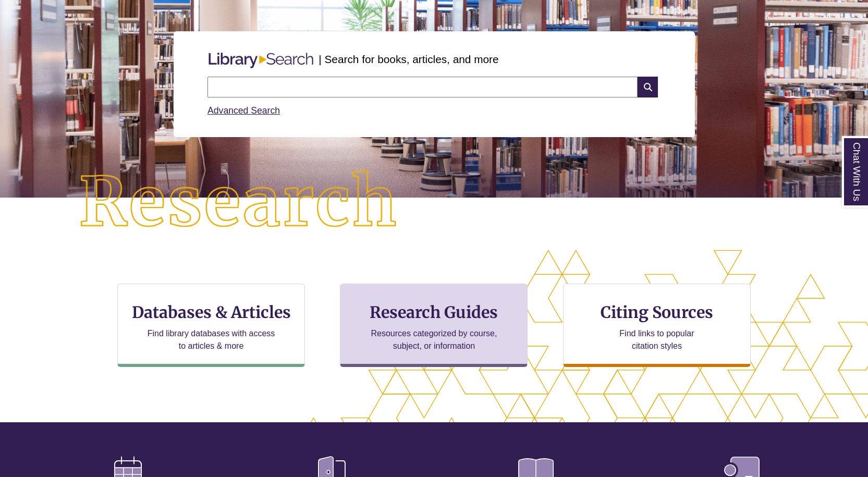 This screenshot has height=477, width=868. What do you see at coordinates (211, 326) in the screenshot?
I see `a: Databases & Articles Find library databases with access to articles & more` at bounding box center [211, 326].